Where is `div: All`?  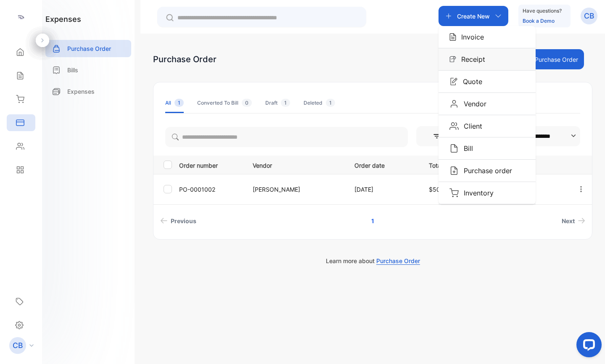 div: All is located at coordinates (174, 103).